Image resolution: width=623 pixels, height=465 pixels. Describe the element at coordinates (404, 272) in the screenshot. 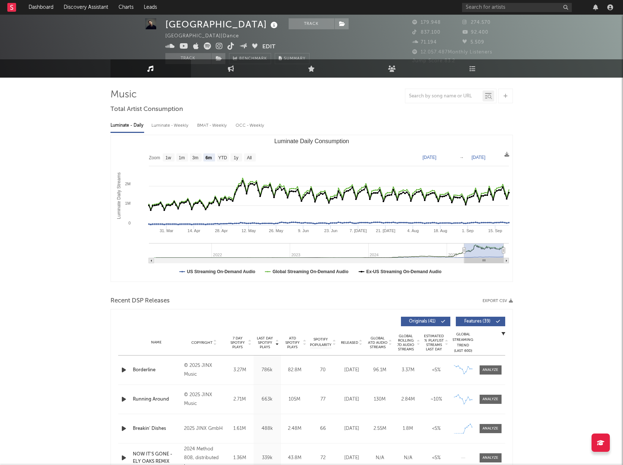

I see `text: Ex-US Streaming On-Demand Audio` at that location.